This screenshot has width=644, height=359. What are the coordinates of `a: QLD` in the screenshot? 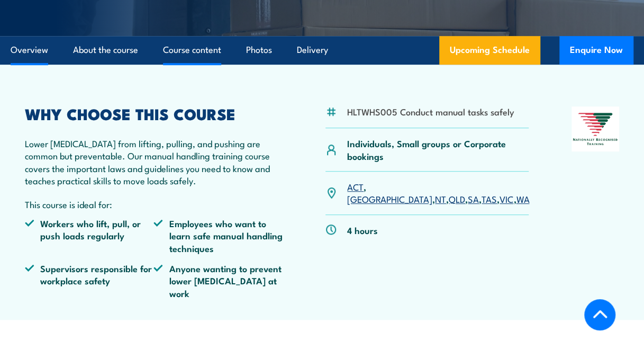 It's located at (457, 198).